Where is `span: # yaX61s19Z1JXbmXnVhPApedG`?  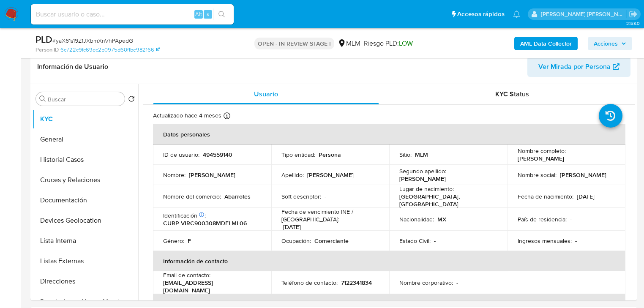
span: # yaX61s19Z1JXbmXnVhPApedG is located at coordinates (92, 40).